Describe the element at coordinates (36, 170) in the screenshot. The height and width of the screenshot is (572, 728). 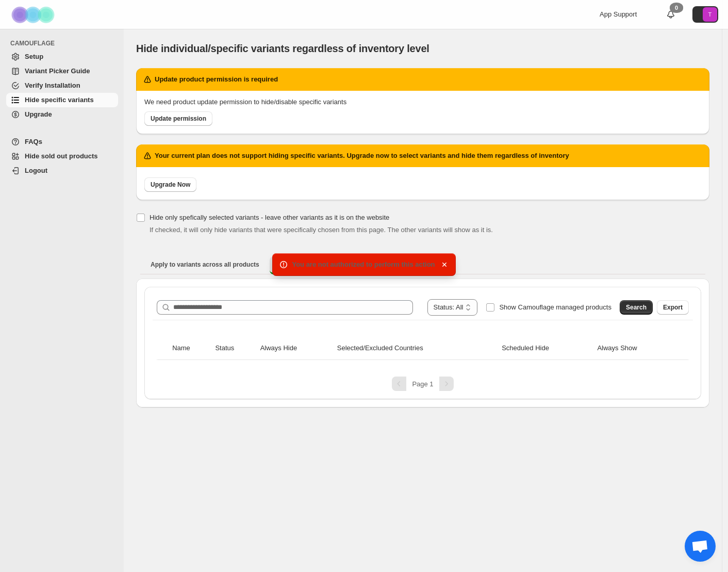
I see `span: Logout` at that location.